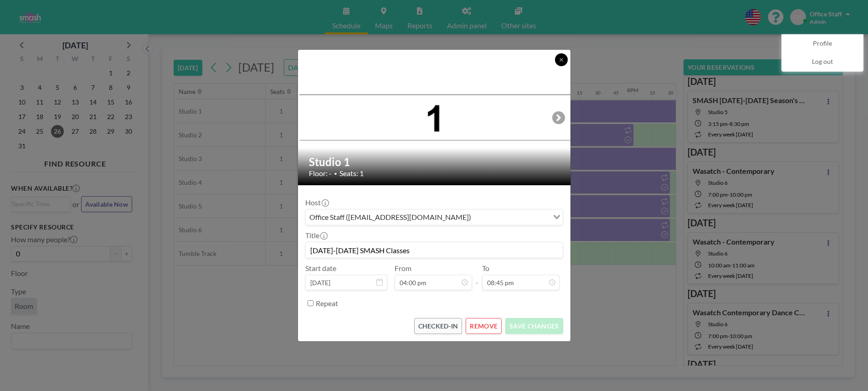  What do you see at coordinates (327, 303) in the screenshot?
I see `label: Repeat` at bounding box center [327, 303].